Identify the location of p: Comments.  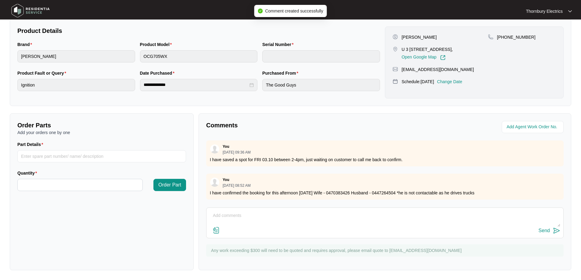
(293, 125).